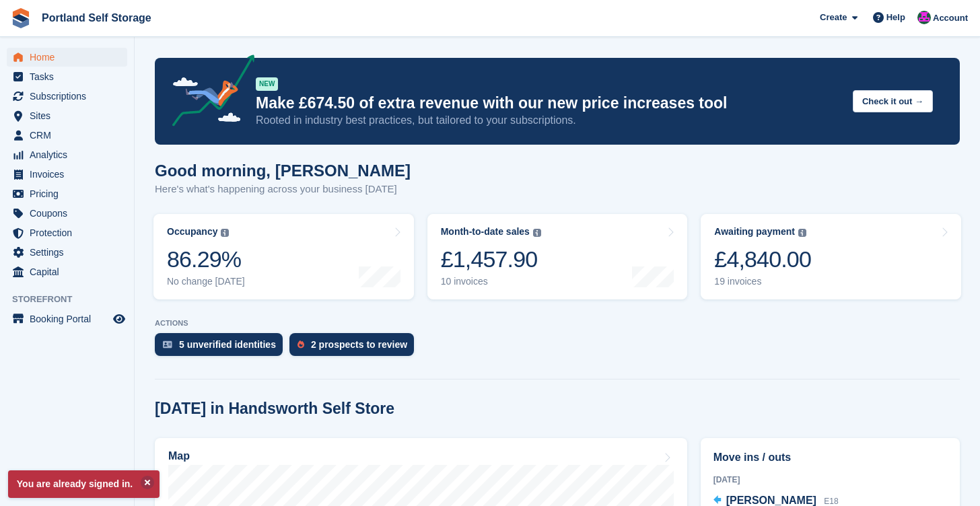 This screenshot has height=506, width=980. Describe the element at coordinates (755, 232) in the screenshot. I see `div: Awaiting payment` at that location.